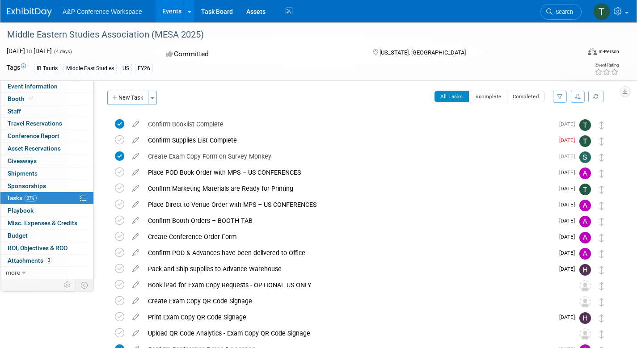  Describe the element at coordinates (47, 273) in the screenshot. I see `a: more` at that location.